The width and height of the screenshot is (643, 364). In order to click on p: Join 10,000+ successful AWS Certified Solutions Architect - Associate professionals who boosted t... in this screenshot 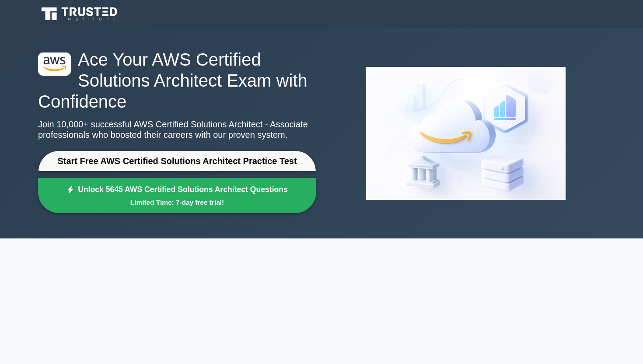, I will do `click(177, 130)`.